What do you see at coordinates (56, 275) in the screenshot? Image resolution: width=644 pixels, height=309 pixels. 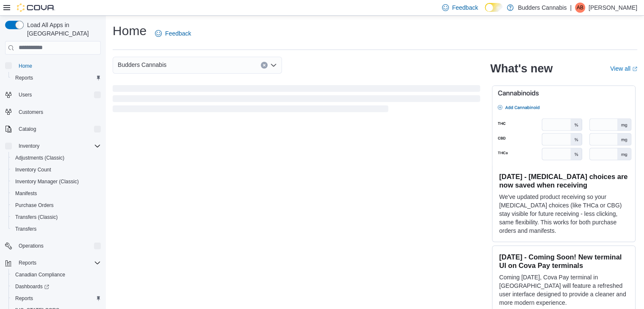 I see `button: Canadian Compliance` at bounding box center [56, 275].